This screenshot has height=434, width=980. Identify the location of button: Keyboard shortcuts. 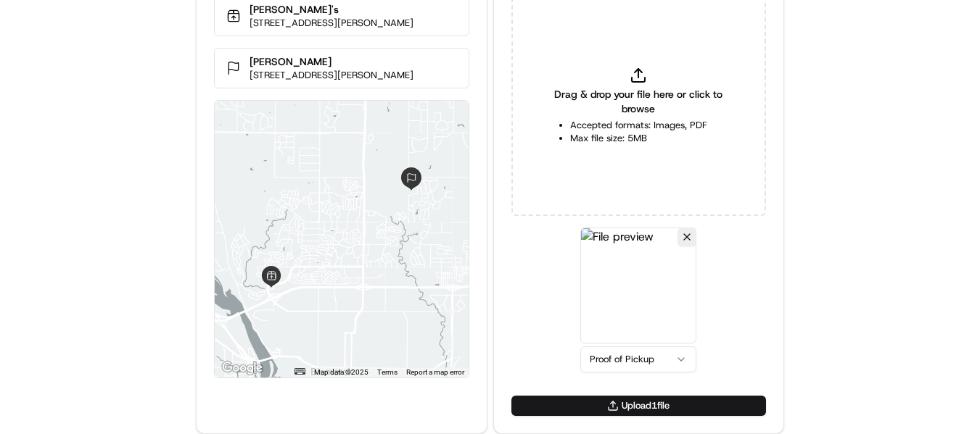
(299, 371).